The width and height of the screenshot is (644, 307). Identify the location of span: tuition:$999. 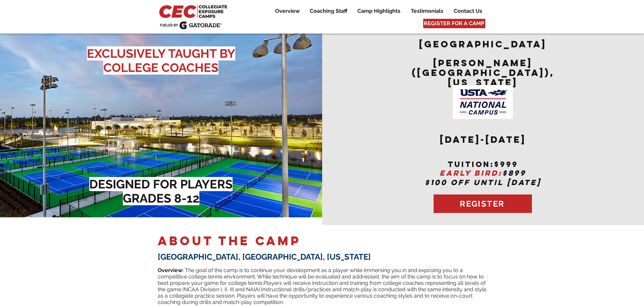
(483, 164).